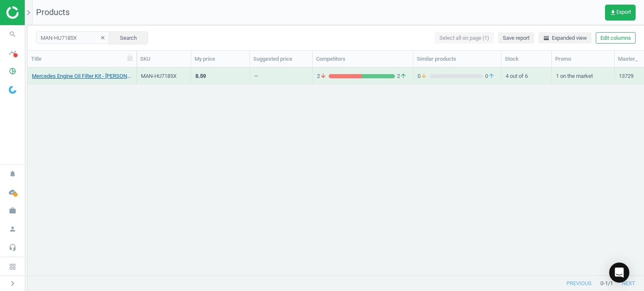 This screenshot has width=644, height=291. What do you see at coordinates (604, 284) in the screenshot?
I see `span: 0 - 1` at bounding box center [604, 284].